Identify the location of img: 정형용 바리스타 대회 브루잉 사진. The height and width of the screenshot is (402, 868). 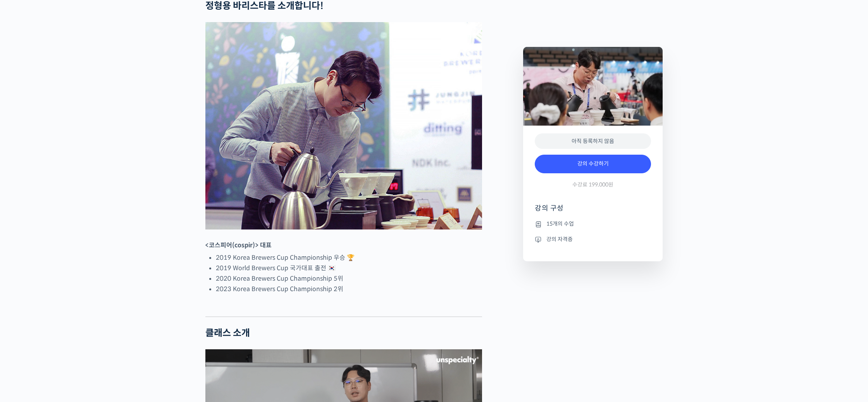
(343, 126).